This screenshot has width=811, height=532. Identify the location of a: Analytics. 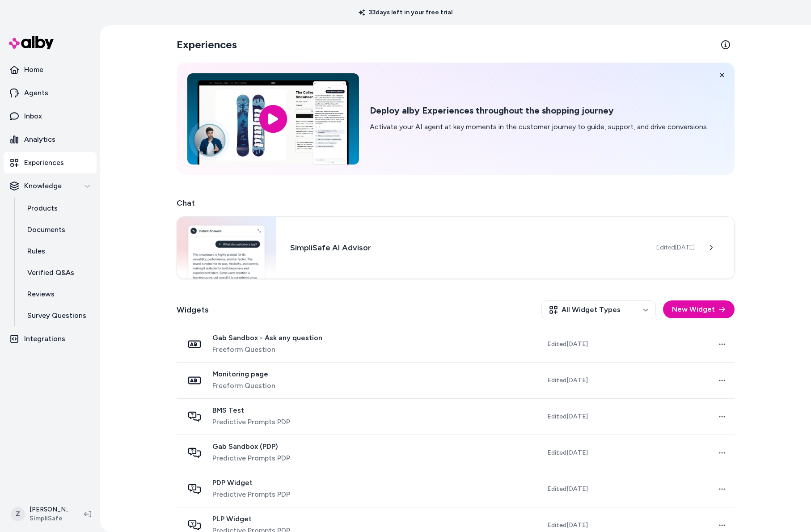
(50, 139).